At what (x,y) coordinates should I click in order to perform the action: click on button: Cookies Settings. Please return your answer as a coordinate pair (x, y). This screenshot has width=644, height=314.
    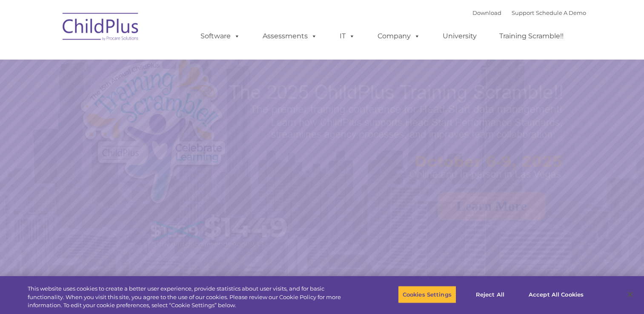
    Looking at the image, I should click on (427, 294).